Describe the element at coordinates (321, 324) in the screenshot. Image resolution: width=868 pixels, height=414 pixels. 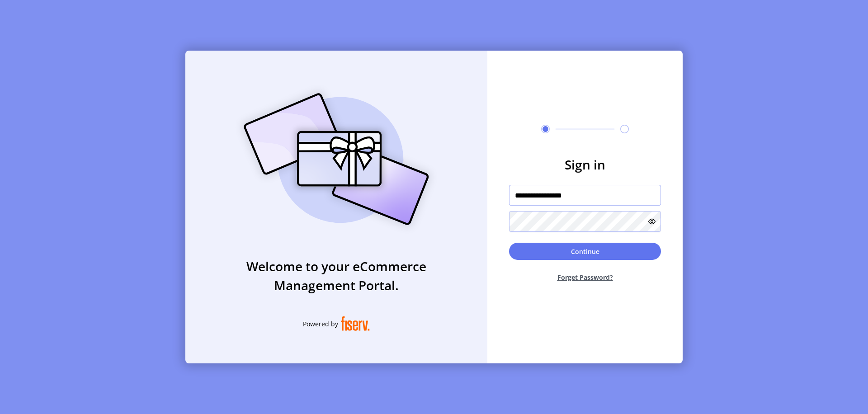
I see `span: Powered by` at that location.